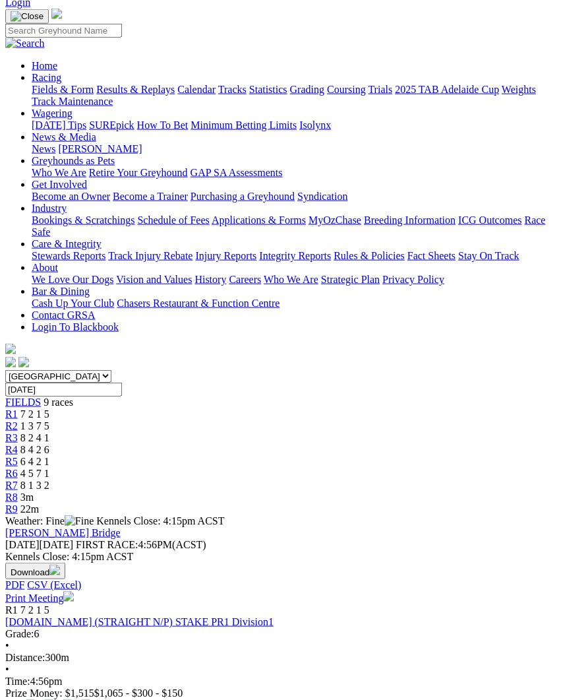 This screenshot has height=700, width=561. Describe the element at coordinates (63, 89) in the screenshot. I see `a: Fields & Form` at that location.